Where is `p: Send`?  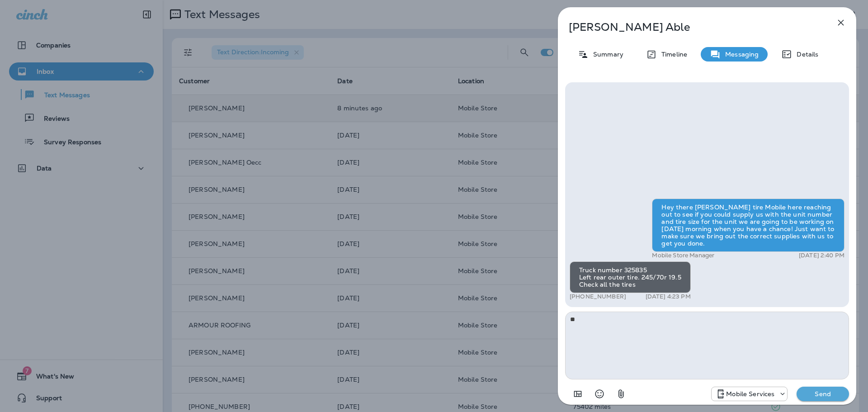 p: Send is located at coordinates (823, 394).